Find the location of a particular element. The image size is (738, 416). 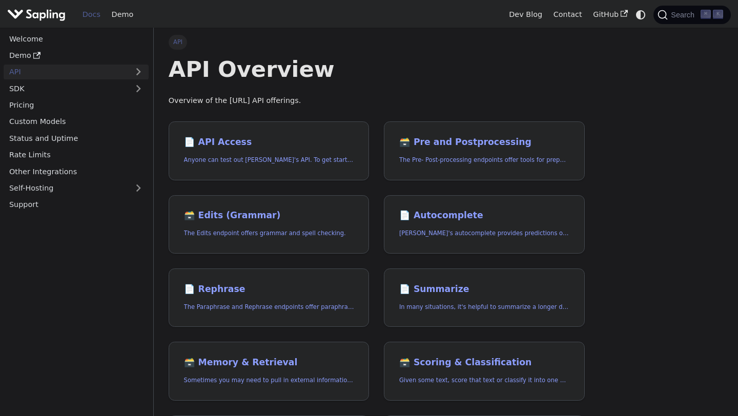

p: Anyone can test out Sapling's API. To get started with the API, simply: is located at coordinates (269, 160).